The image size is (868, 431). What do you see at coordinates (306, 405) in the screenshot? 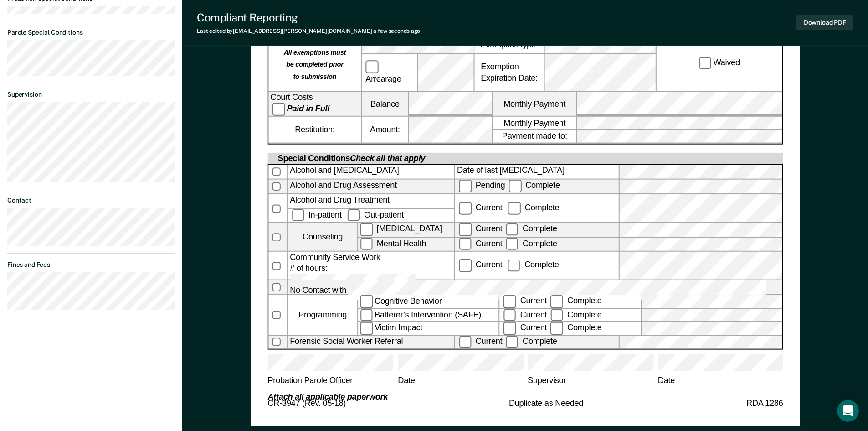
I see `span: CR-3947 (Rev. 05-18)` at bounding box center [306, 405].